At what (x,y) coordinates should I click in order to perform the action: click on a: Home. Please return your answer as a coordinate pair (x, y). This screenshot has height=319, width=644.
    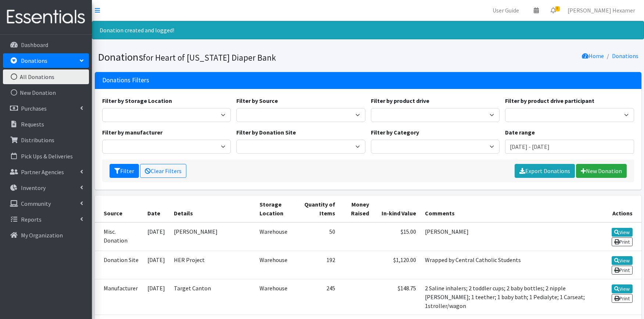
    Looking at the image, I should click on (592, 56).